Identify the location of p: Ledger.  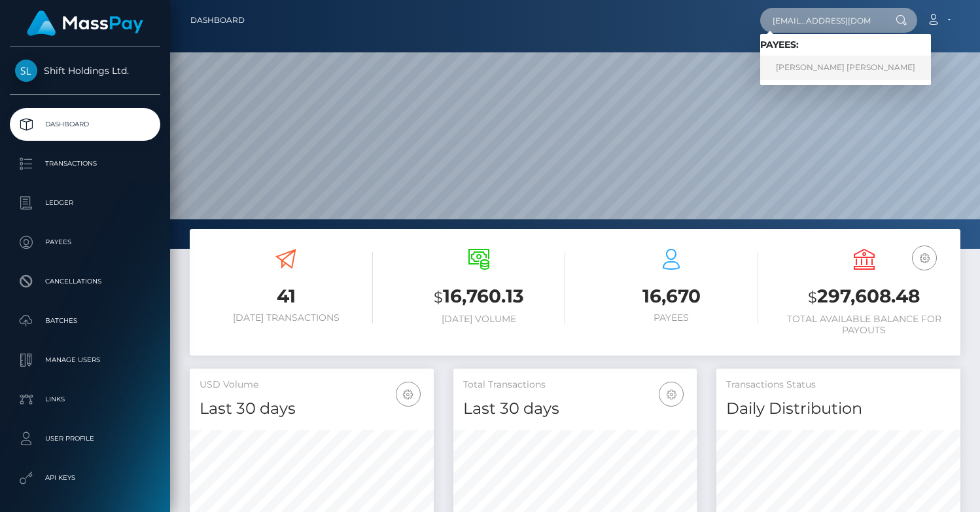
(85, 203).